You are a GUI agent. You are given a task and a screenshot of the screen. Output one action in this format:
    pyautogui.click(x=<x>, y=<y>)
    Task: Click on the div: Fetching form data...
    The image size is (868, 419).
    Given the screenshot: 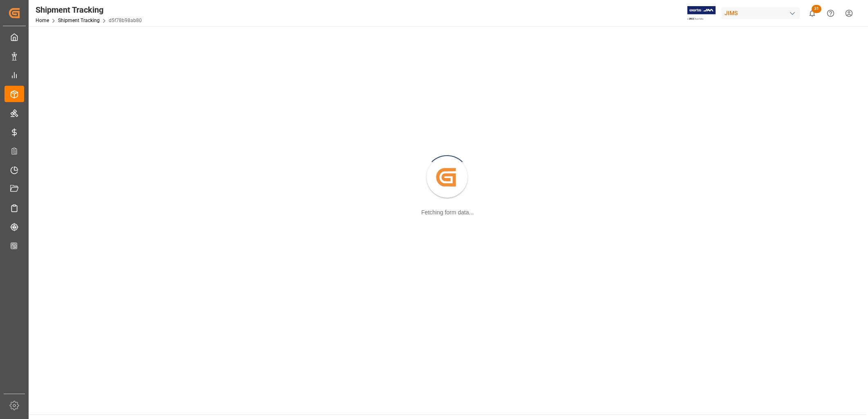 What is the action you would take?
    pyautogui.click(x=447, y=212)
    